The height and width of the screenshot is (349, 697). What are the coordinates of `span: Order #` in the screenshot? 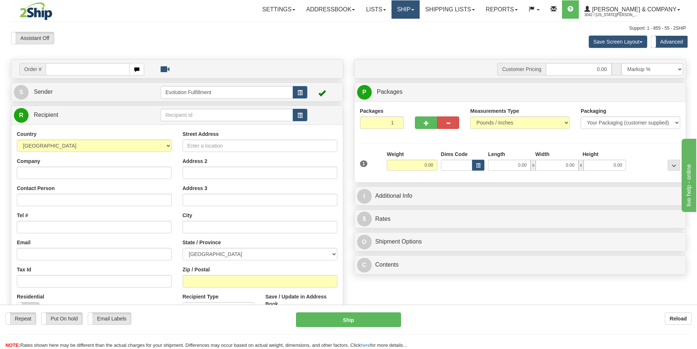 It's located at (33, 69).